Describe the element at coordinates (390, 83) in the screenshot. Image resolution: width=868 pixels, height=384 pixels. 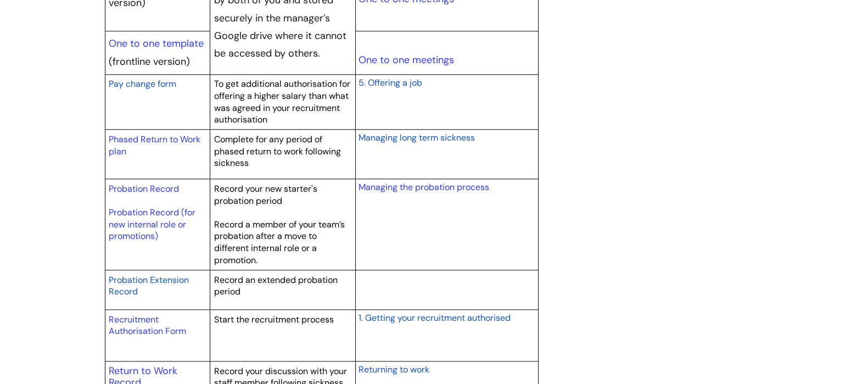
I see `a: 5. Offering a job` at that location.